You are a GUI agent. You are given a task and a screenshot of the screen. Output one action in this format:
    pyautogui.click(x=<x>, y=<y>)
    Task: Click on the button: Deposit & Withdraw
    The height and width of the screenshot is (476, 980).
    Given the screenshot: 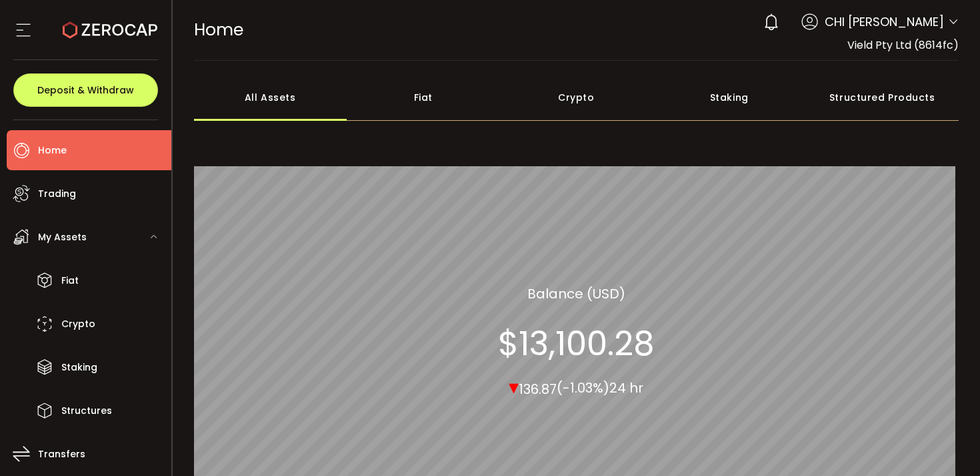 What is the action you would take?
    pyautogui.click(x=85, y=90)
    